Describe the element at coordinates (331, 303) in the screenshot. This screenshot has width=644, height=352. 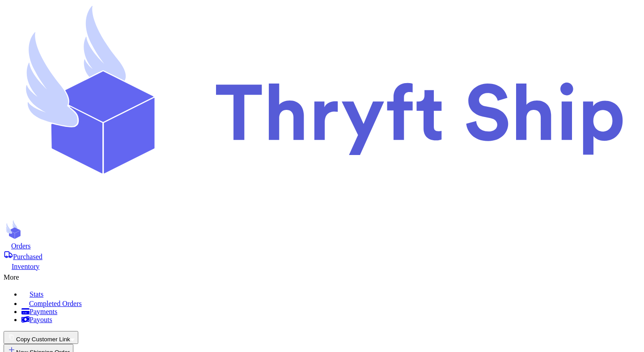
I see `a: Completed Orders` at that location.